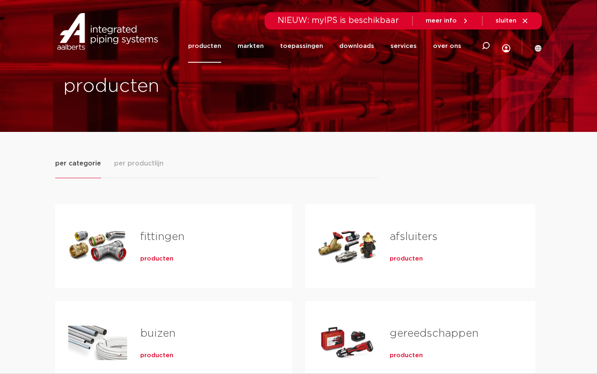 Image resolution: width=597 pixels, height=374 pixels. Describe the element at coordinates (357, 46) in the screenshot. I see `a: downloads` at that location.